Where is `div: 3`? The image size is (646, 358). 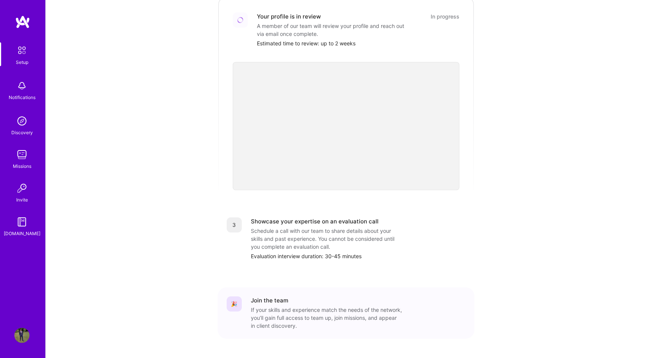
div: 3 is located at coordinates (234, 225).